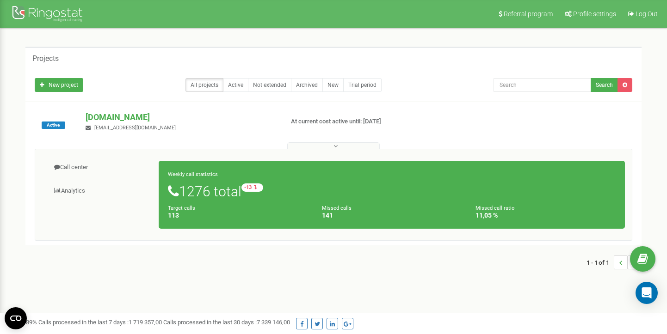 The image size is (667, 334). I want to click on span: Log Out, so click(647, 14).